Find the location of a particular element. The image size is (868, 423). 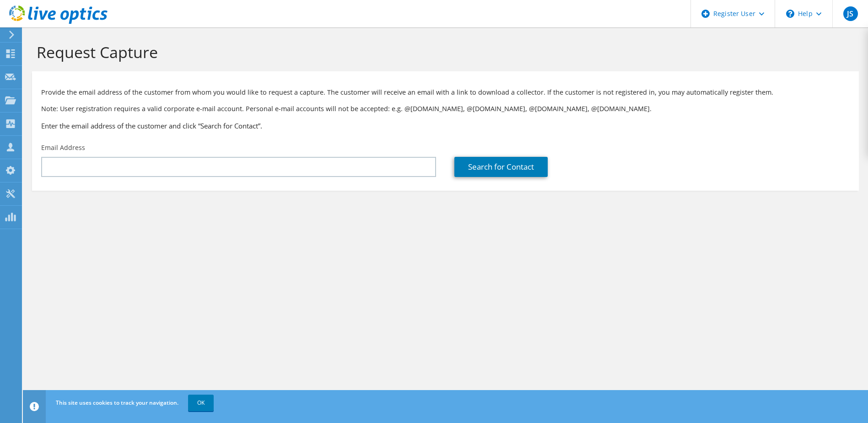

label: Email Address is located at coordinates (63, 148).